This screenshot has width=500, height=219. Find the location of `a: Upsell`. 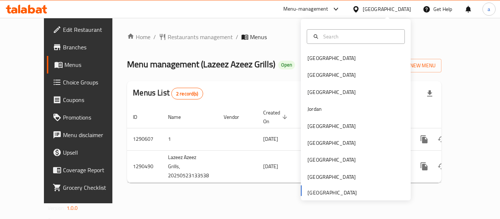

a: Upsell is located at coordinates (87, 152).